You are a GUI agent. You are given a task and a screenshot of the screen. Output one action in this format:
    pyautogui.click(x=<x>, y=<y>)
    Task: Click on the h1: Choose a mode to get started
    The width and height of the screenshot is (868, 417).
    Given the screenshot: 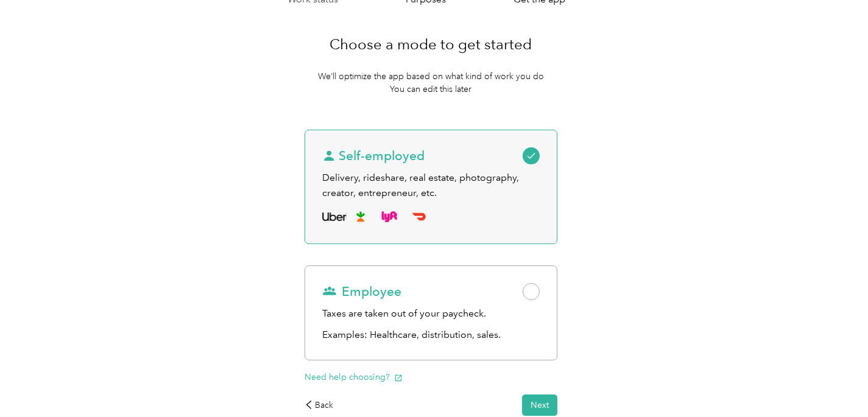 What is the action you would take?
    pyautogui.click(x=431, y=45)
    